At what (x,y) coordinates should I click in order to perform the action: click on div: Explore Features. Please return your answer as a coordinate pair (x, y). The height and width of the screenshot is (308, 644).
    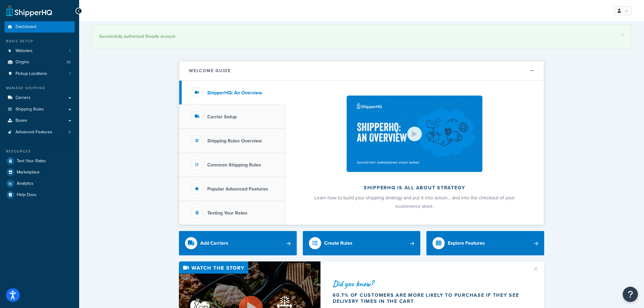
    Looking at the image, I should click on (466, 243).